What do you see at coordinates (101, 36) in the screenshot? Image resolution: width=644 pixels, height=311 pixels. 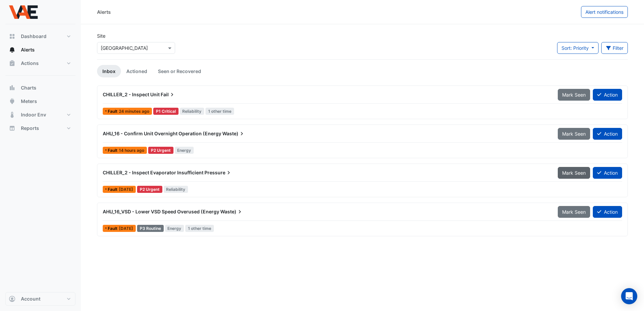 I see `label: Site` at bounding box center [101, 36].